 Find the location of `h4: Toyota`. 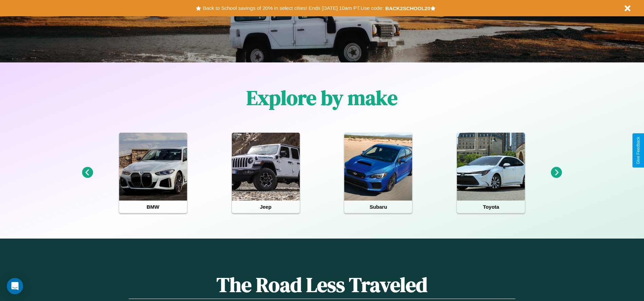

h4: Toyota is located at coordinates (491, 207).